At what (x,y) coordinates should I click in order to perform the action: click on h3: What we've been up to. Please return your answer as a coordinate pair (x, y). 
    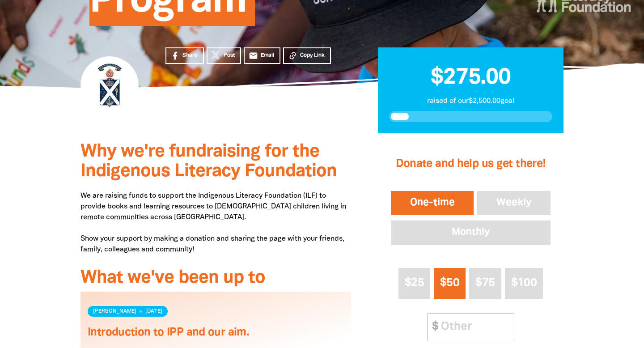
    Looking at the image, I should click on (216, 278).